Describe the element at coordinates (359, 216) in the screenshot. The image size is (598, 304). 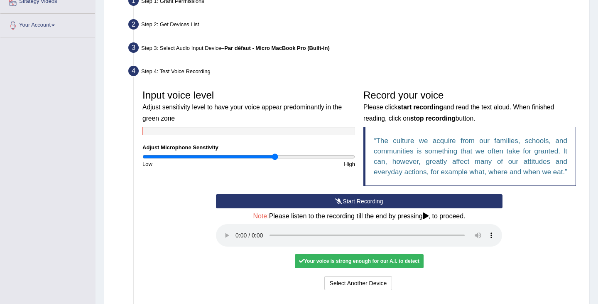
I see `h4: Please listen to the recording till the end by pressing , to proceed.` at that location.